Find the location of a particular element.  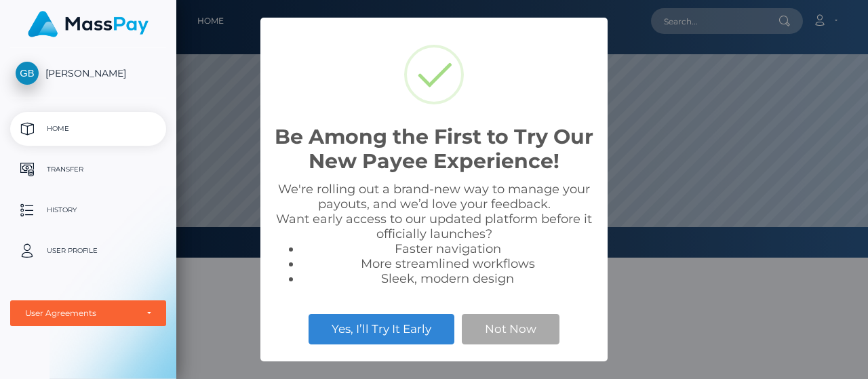

img: MassPay is located at coordinates (88, 24).